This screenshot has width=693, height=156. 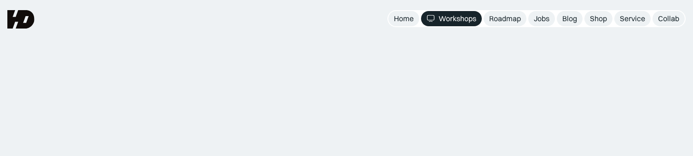 What do you see at coordinates (452, 18) in the screenshot?
I see `a: Workshops` at bounding box center [452, 18].